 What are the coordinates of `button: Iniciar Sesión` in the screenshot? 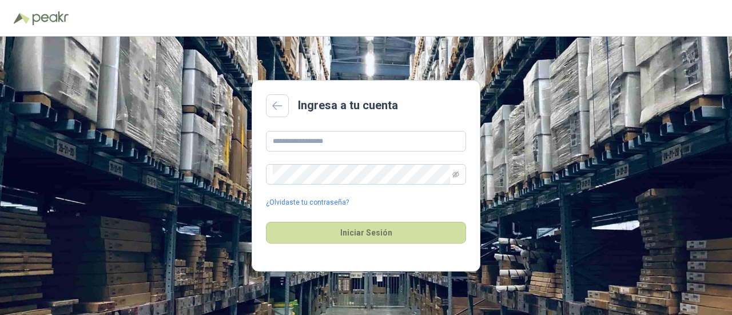 It's located at (366, 233).